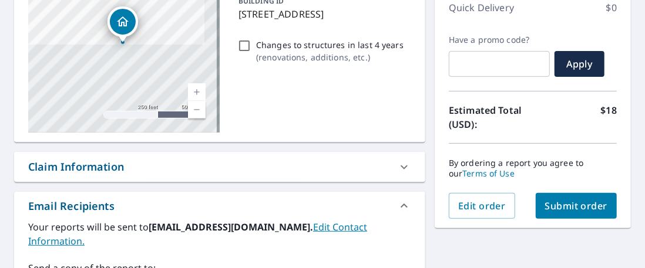 The width and height of the screenshot is (645, 268). Describe the element at coordinates (611, 8) in the screenshot. I see `p: $0` at that location.